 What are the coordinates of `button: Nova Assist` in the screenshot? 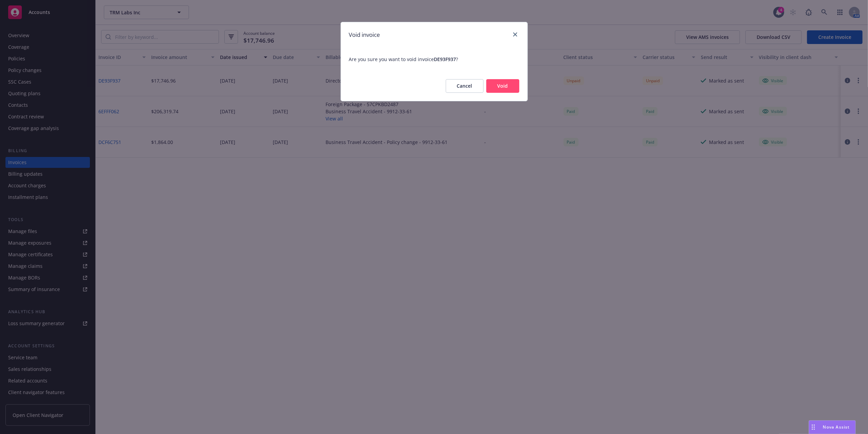 It's located at (832, 427).